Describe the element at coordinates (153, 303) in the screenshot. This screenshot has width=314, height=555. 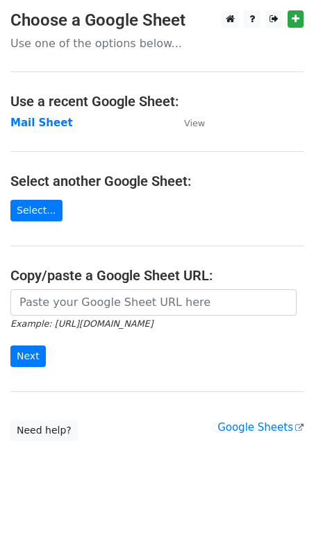
I see `input: Paste your Google Sheet URL here` at that location.